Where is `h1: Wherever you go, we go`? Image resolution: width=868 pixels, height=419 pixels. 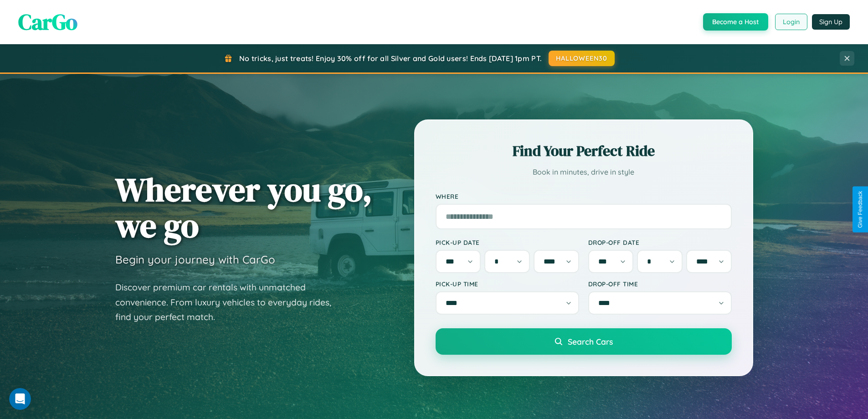
h1: Wherever you go, we go is located at coordinates (244, 208).